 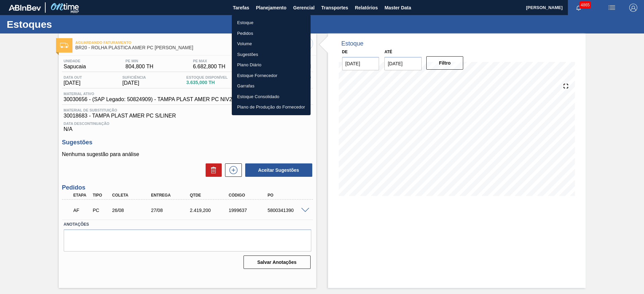 What do you see at coordinates (271, 65) in the screenshot?
I see `li: Plano Diário` at bounding box center [271, 65].